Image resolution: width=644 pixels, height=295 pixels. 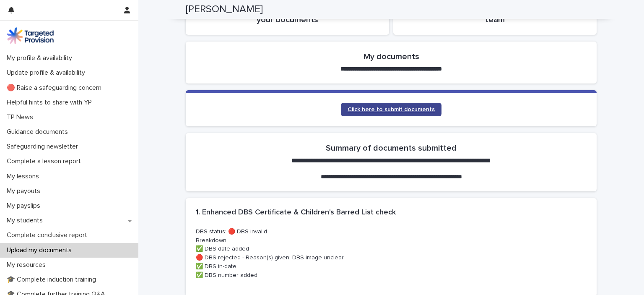 What do you see at coordinates (391, 109) in the screenshot?
I see `span: Click here to submit documents` at bounding box center [391, 109].